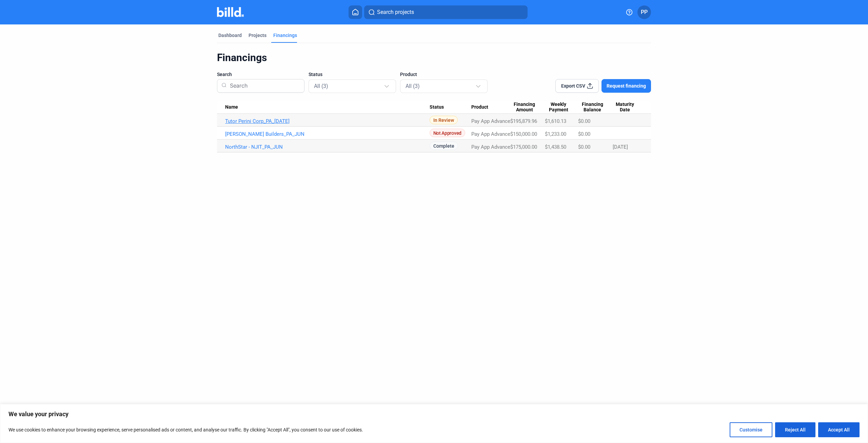  What do you see at coordinates (795, 430) in the screenshot?
I see `button: Reject All` at bounding box center [795, 430].